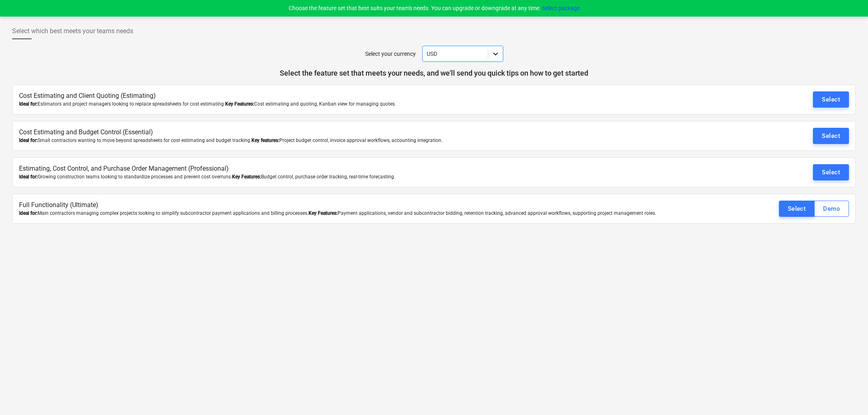 The image size is (868, 415). I want to click on p: Full Functionality (Ultimate), so click(365, 205).